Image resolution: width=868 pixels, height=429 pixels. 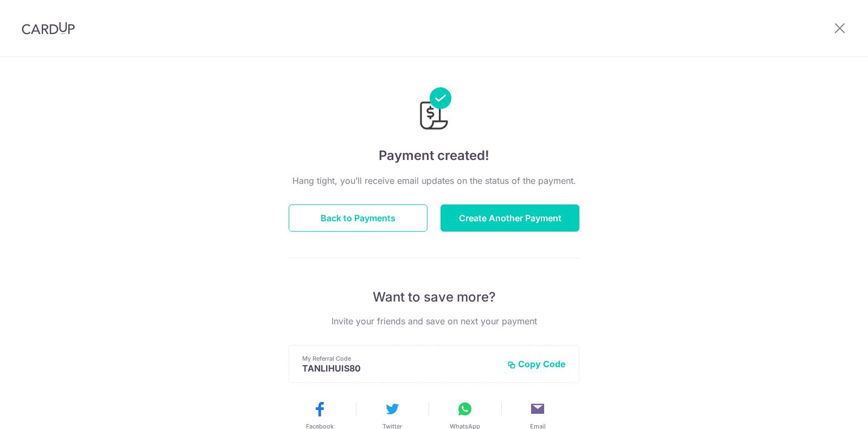 I want to click on h4: Payment created!, so click(x=434, y=155).